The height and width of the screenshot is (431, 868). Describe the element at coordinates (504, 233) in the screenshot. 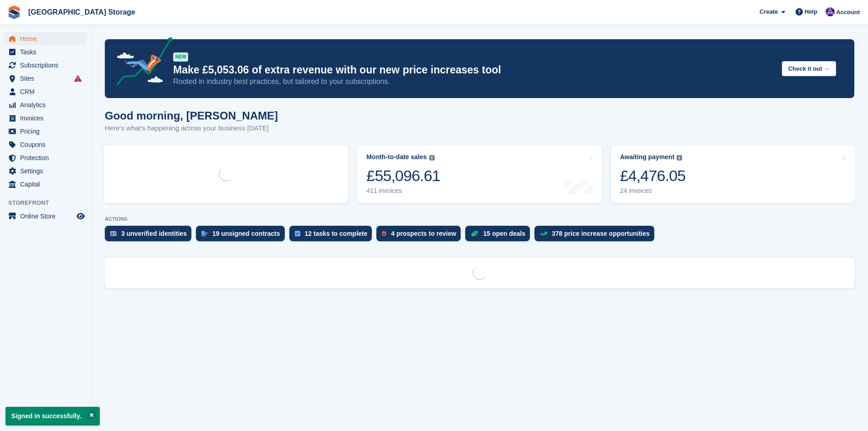

I see `div: 15 open deals` at that location.